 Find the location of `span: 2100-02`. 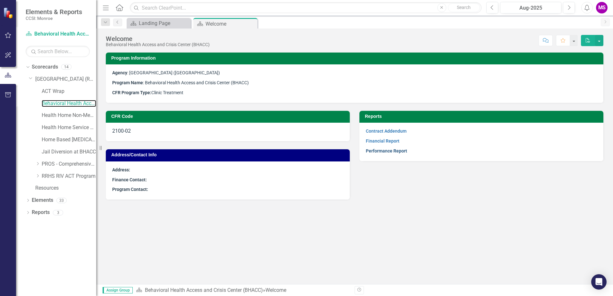

span: 2100-02 is located at coordinates (122, 131).